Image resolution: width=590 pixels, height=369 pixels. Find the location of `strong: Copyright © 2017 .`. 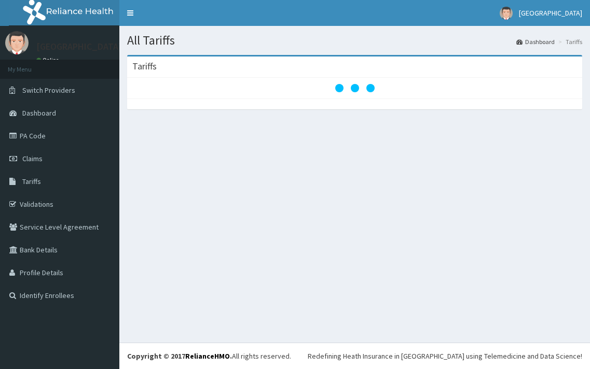

strong: Copyright © 2017 . is located at coordinates (179, 356).